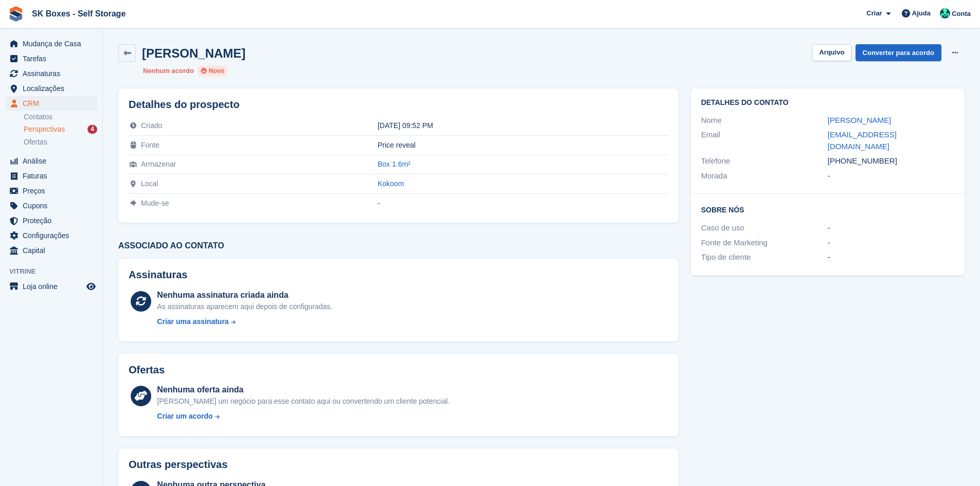  What do you see at coordinates (523, 145) in the screenshot?
I see `div: Price reveal` at bounding box center [523, 145].